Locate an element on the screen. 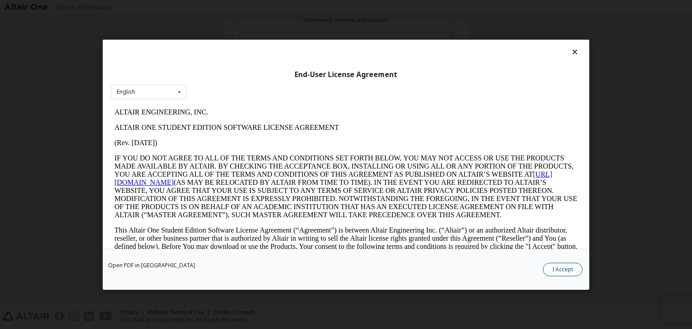  p: IF YOU DO NOT AGREE TO ALL OF THE TERMS AND CONDITIONS SET FORTH BELOW, YOU MAY NOT ACCESS OR USE... is located at coordinates (235, 82).